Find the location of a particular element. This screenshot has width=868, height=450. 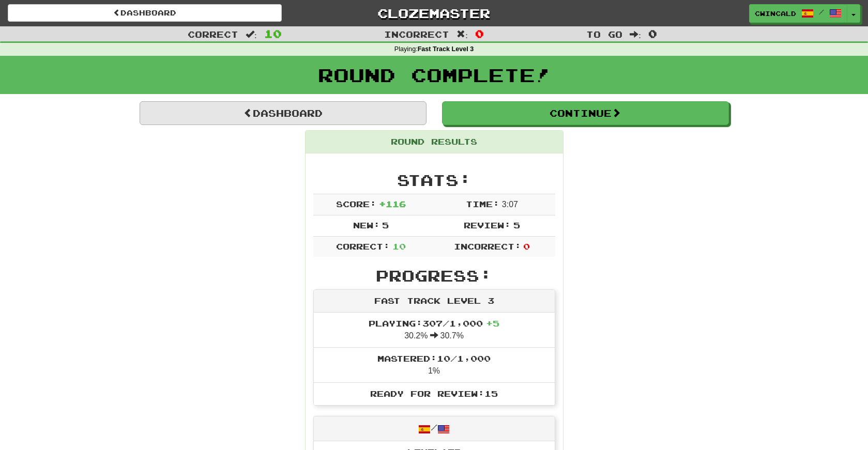

span: Score: is located at coordinates (356, 204).